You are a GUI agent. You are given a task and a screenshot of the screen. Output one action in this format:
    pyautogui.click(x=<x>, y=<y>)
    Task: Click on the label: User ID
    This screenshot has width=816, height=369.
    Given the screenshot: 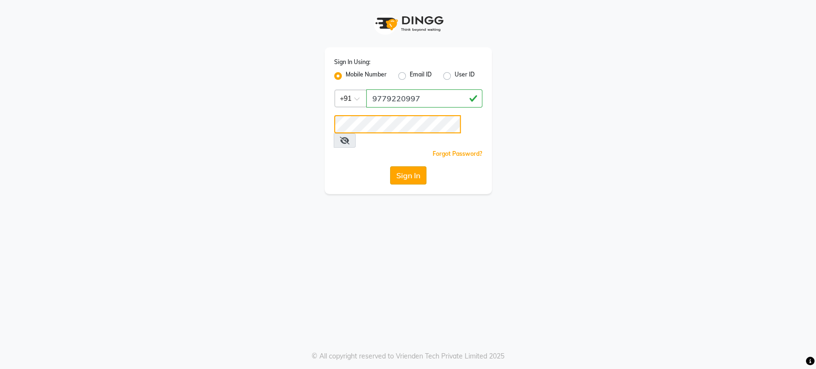 What is the action you would take?
    pyautogui.click(x=464, y=76)
    